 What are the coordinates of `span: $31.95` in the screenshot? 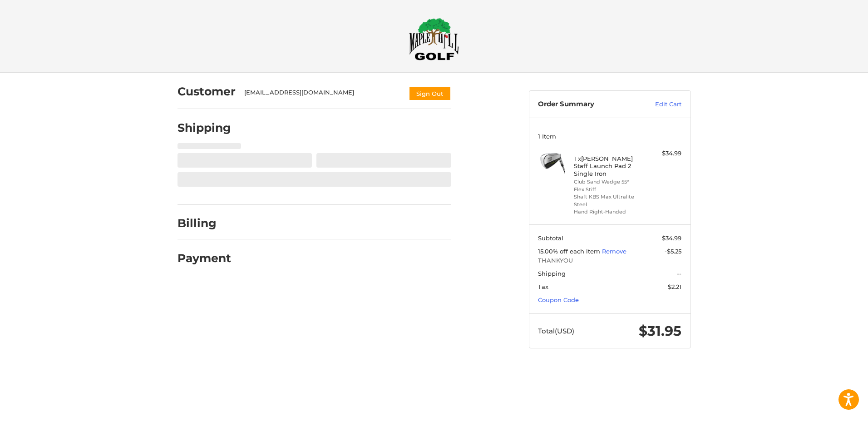 It's located at (660, 331).